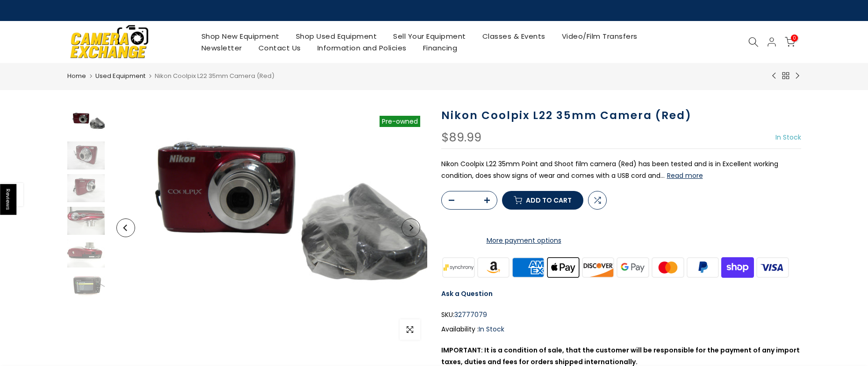  I want to click on a: Classes & Events, so click(514, 36).